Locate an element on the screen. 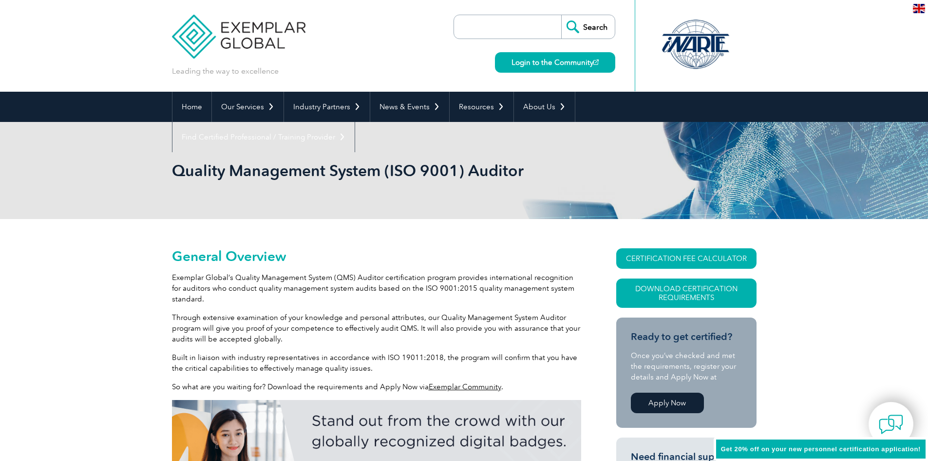 Image resolution: width=928 pixels, height=461 pixels. p: Built in liaison with industry representatives in accordance with ISO 19011:2018, the program wil... is located at coordinates (377, 363).